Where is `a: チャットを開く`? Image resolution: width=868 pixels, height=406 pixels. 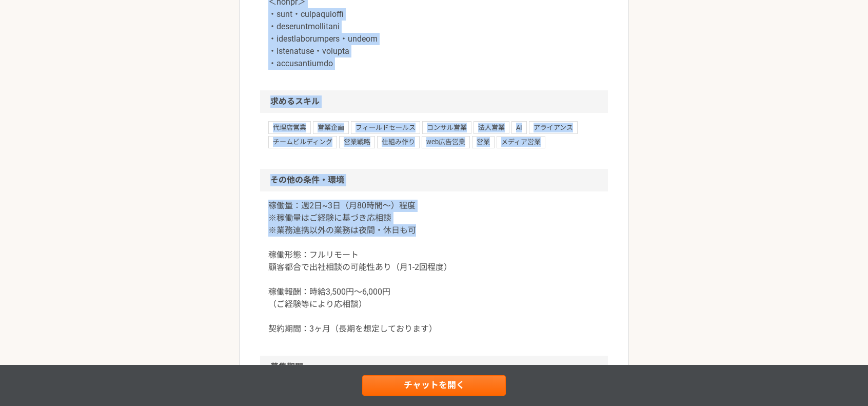
a: チャットを開く is located at coordinates (434, 385).